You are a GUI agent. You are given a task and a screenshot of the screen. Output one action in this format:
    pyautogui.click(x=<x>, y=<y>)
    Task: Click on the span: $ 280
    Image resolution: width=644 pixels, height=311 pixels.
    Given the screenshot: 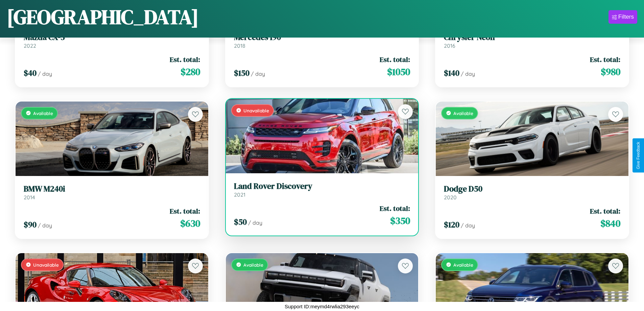 What is the action you would take?
    pyautogui.click(x=190, y=72)
    